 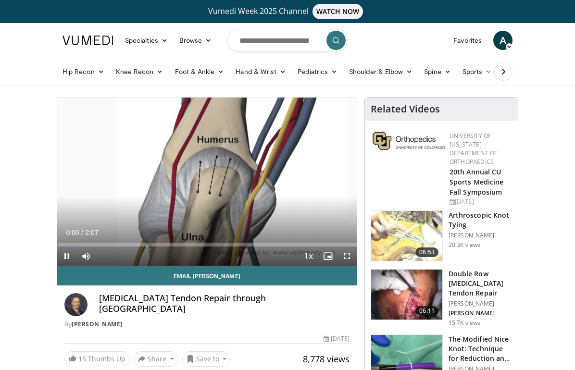 What do you see at coordinates (347, 256) in the screenshot?
I see `button: Fullscreen` at bounding box center [347, 256].